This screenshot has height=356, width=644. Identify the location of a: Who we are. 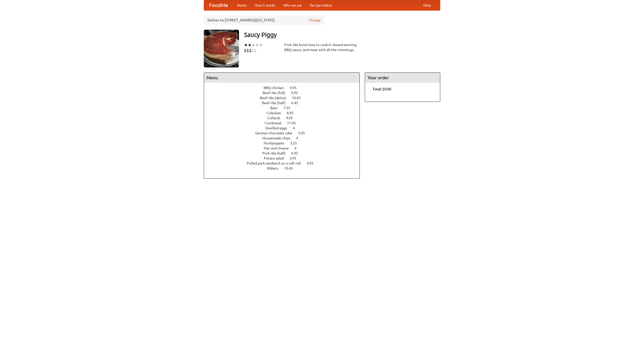
(293, 5).